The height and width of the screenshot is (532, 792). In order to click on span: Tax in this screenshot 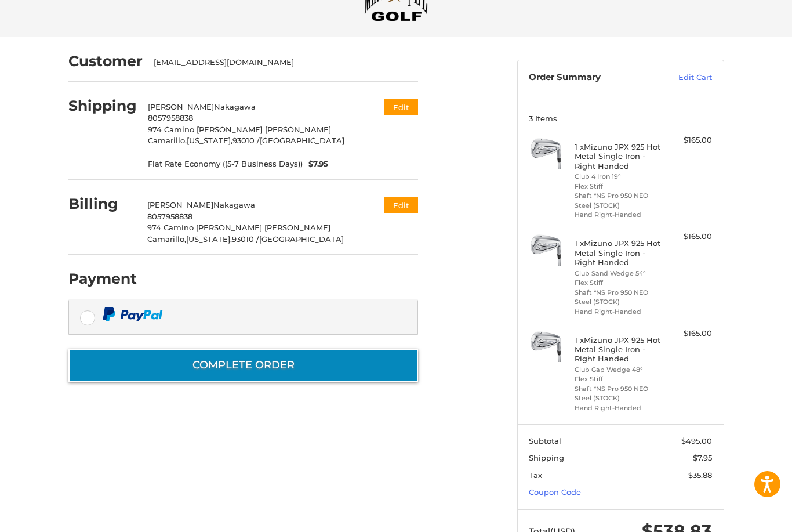, I will do `click(535, 474)`.